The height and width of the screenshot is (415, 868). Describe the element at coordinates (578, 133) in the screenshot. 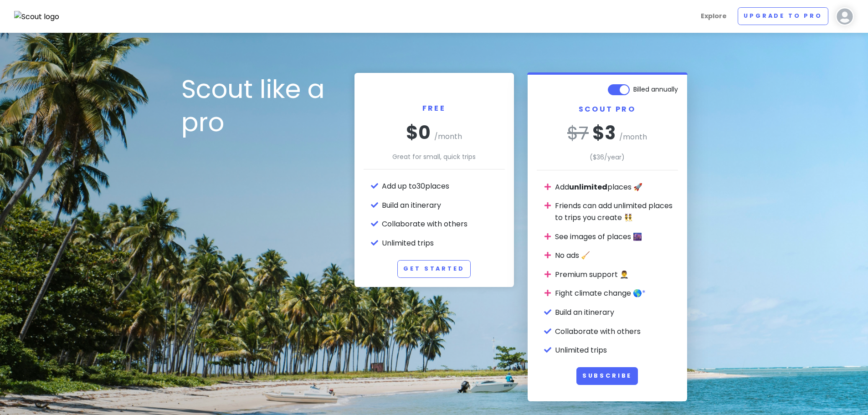

I see `del: $ 7` at that location.